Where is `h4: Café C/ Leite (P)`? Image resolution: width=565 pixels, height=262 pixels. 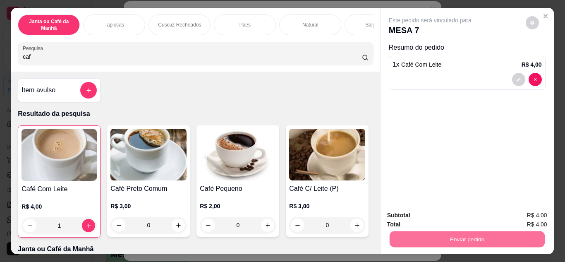 h4: Café C/ Leite (P) is located at coordinates (327, 189).